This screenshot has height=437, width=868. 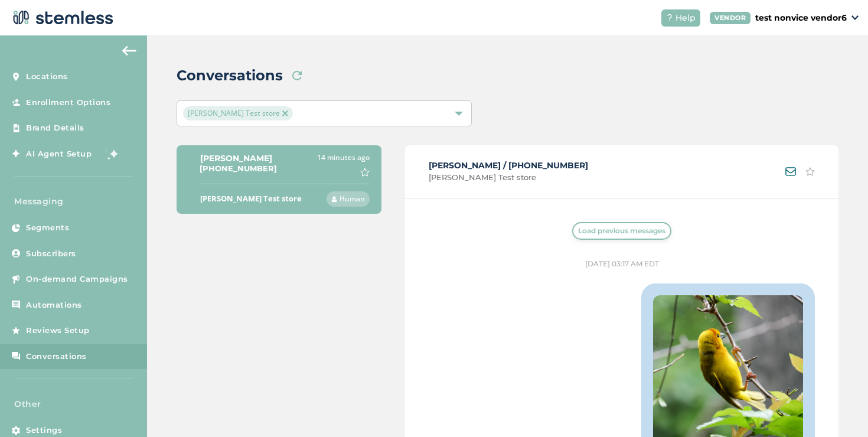 What do you see at coordinates (112, 153) in the screenshot?
I see `img: glitter-stars-b7820f95.gif` at bounding box center [112, 153].